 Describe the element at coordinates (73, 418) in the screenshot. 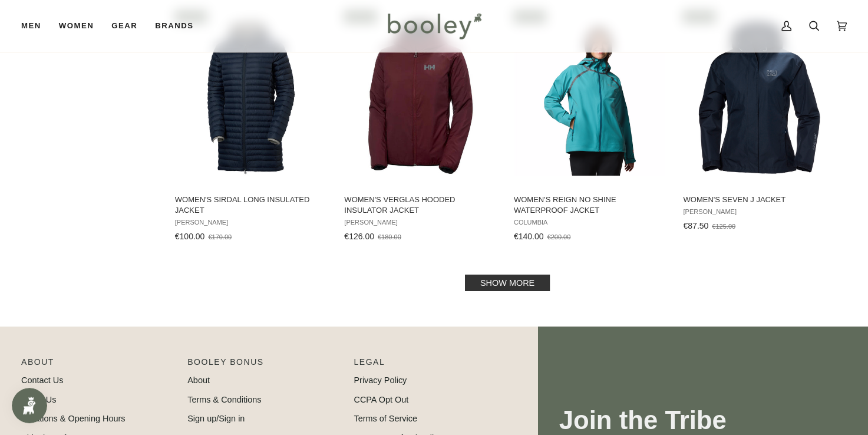

I see `a: Locations & Opening Hours` at that location.